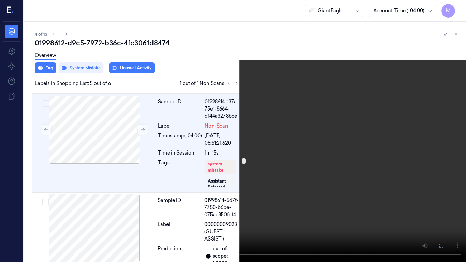 The image size is (466, 262). Describe the element at coordinates (248, 43) in the screenshot. I see `div: 01998612-d9c5-7972-b36c-4fc3061d8474` at that location.